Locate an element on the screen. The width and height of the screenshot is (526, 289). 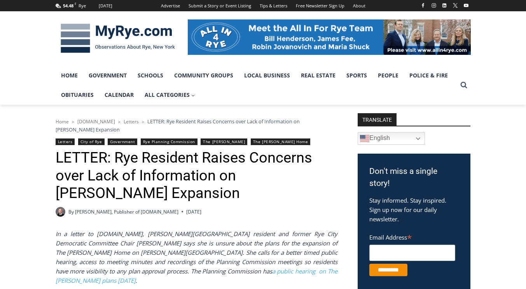
a: English is located at coordinates (391, 138).